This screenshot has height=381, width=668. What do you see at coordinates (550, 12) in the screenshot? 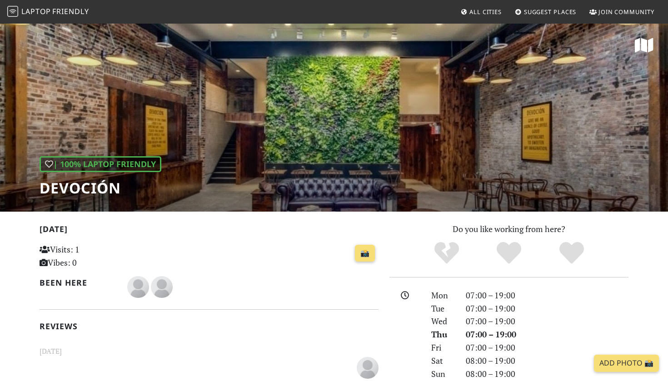
I see `span: Suggest Places` at bounding box center [550, 12].